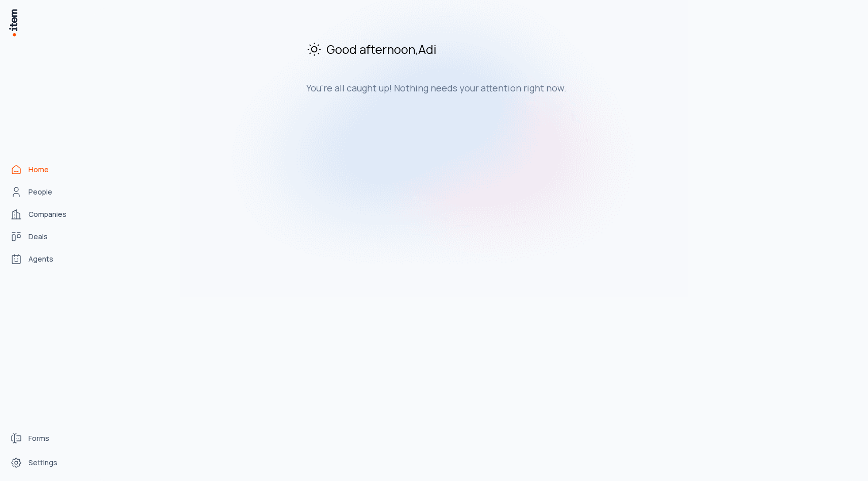 The height and width of the screenshot is (481, 868). I want to click on a: Companies, so click(44, 215).